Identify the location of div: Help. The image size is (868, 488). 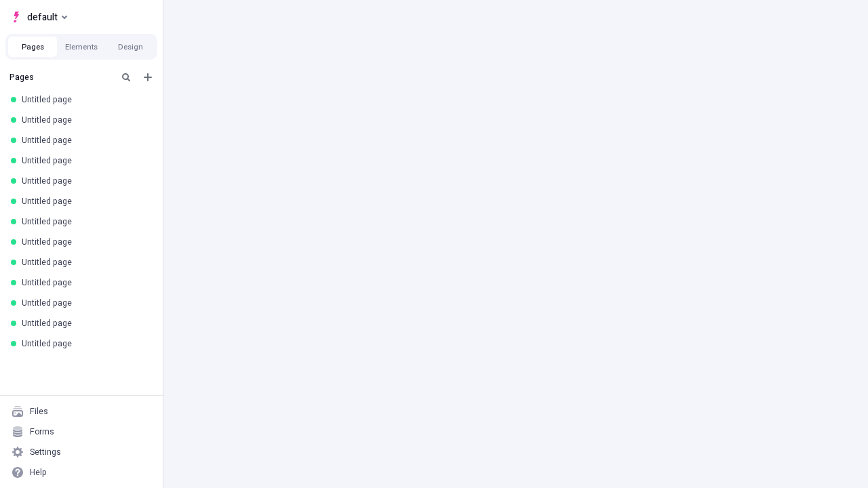
(38, 472).